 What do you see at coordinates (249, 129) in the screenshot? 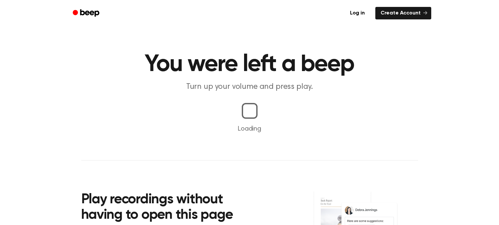
I see `p: Loading` at bounding box center [249, 129].